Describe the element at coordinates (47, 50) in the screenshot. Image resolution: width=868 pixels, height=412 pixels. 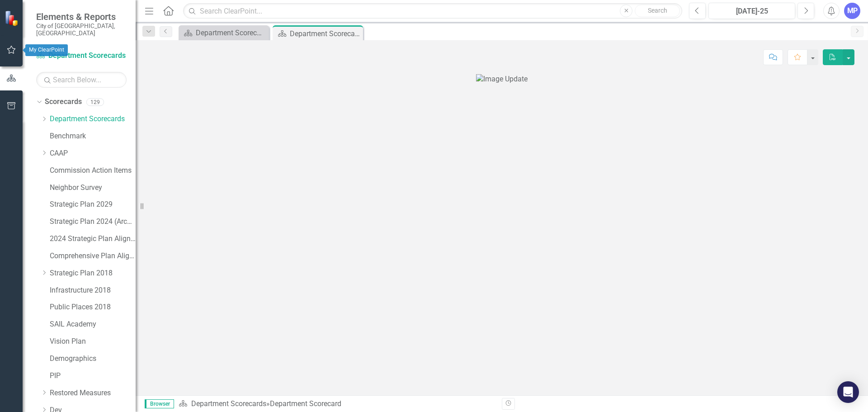
I see `div: My ClearPoint` at that location.